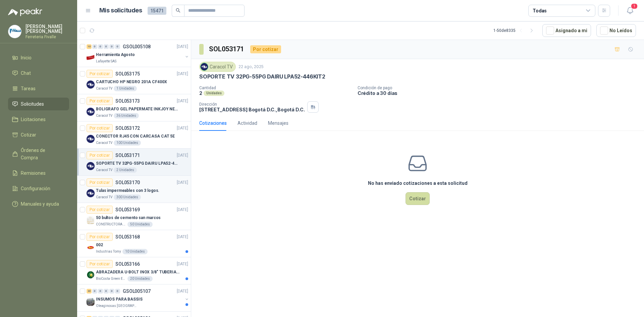 This screenshot has width=644, height=317. I want to click on p: Crédito a 30 días, so click(499, 93).